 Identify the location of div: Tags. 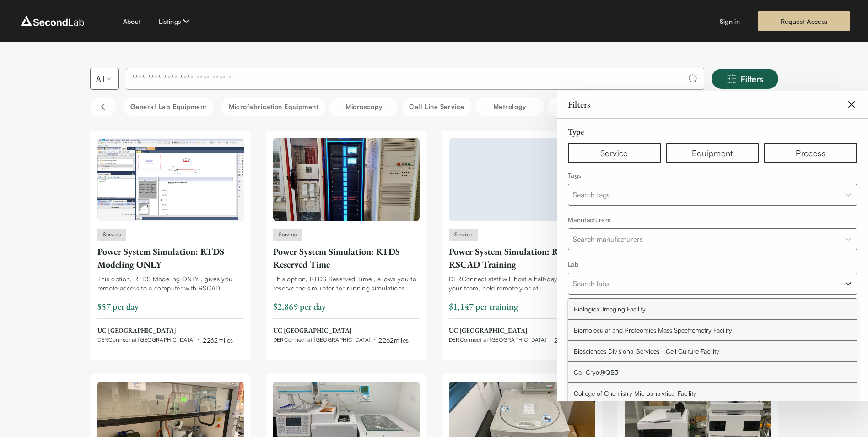
(713, 175).